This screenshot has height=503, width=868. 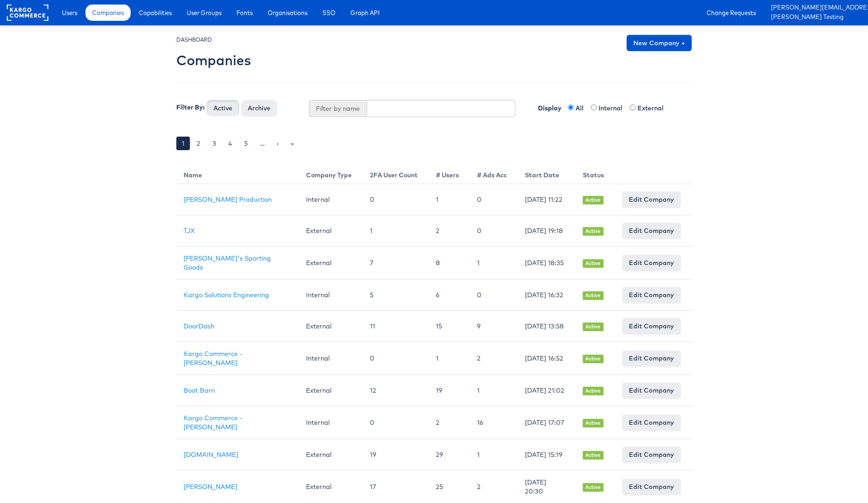 I want to click on button: Archive, so click(x=259, y=108).